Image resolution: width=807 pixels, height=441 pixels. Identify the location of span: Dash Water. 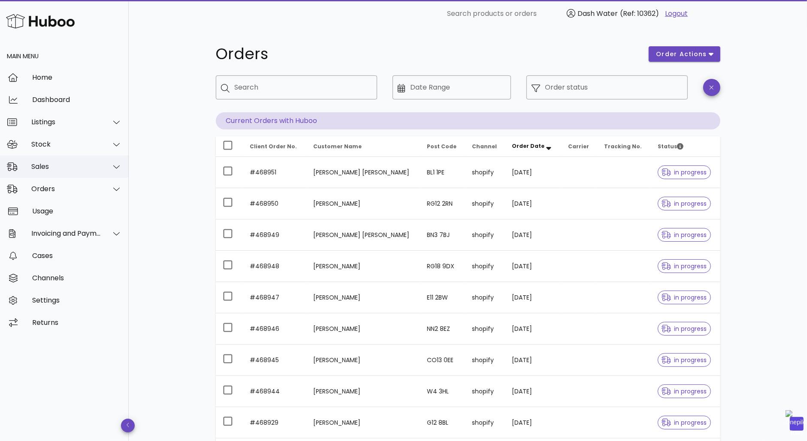
(598, 13).